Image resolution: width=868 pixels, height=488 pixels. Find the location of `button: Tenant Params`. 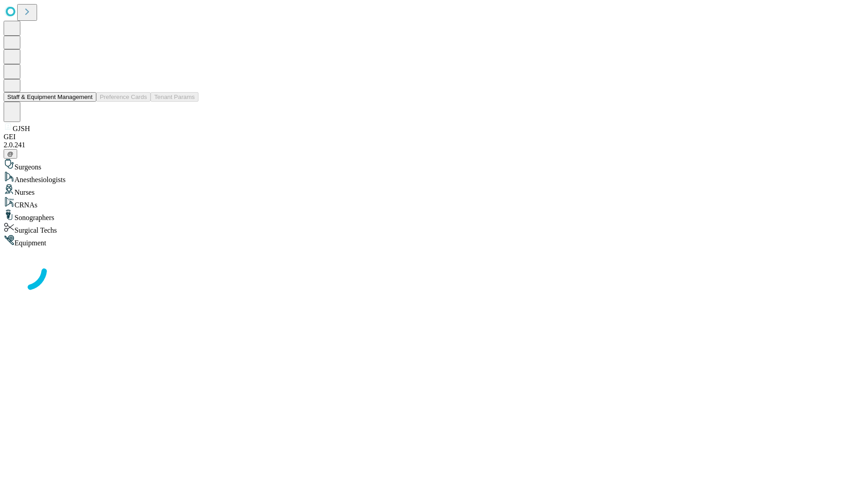

button: Tenant Params is located at coordinates (175, 97).